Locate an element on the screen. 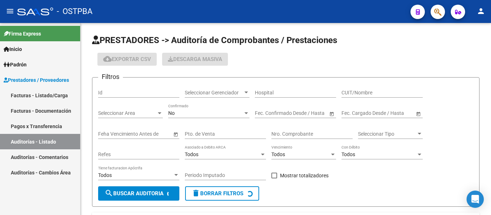  span: Seleccionar Area is located at coordinates (127, 113).